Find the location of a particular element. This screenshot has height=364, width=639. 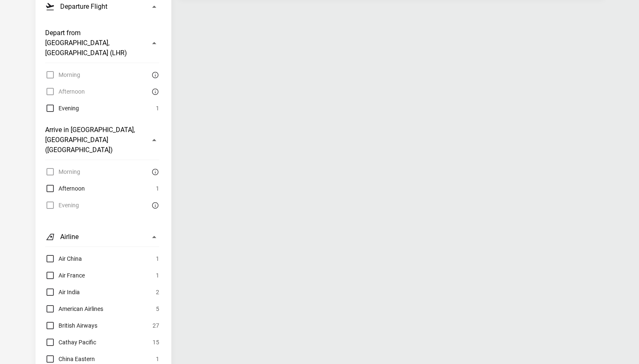

label: Afternoon is located at coordinates (65, 188).